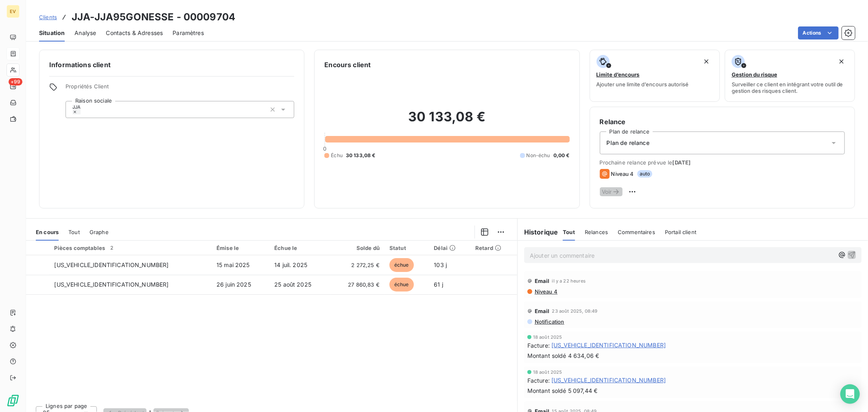 The height and width of the screenshot is (412, 868). I want to click on span: 27 860,83 €, so click(357, 285).